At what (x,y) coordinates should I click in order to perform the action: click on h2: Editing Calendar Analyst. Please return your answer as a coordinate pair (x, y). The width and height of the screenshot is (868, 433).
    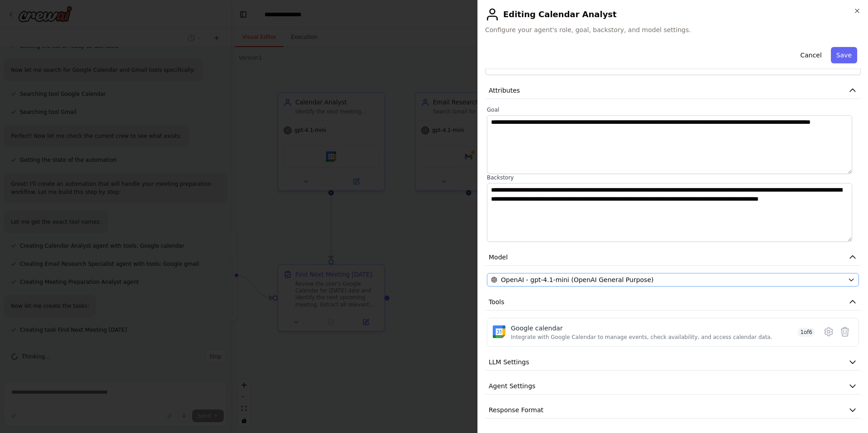
    Looking at the image, I should click on (673, 14).